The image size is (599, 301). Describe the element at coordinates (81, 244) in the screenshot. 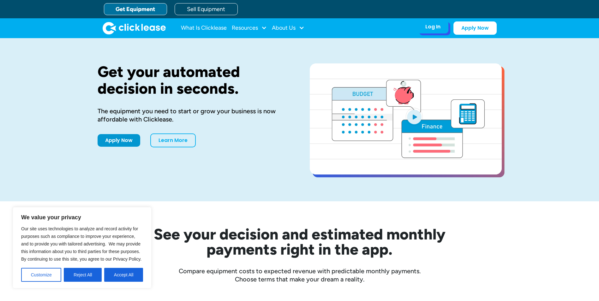

I see `span: Our site uses technologies to analyze and record activity for purposes such as compliance to impr...` at that location.